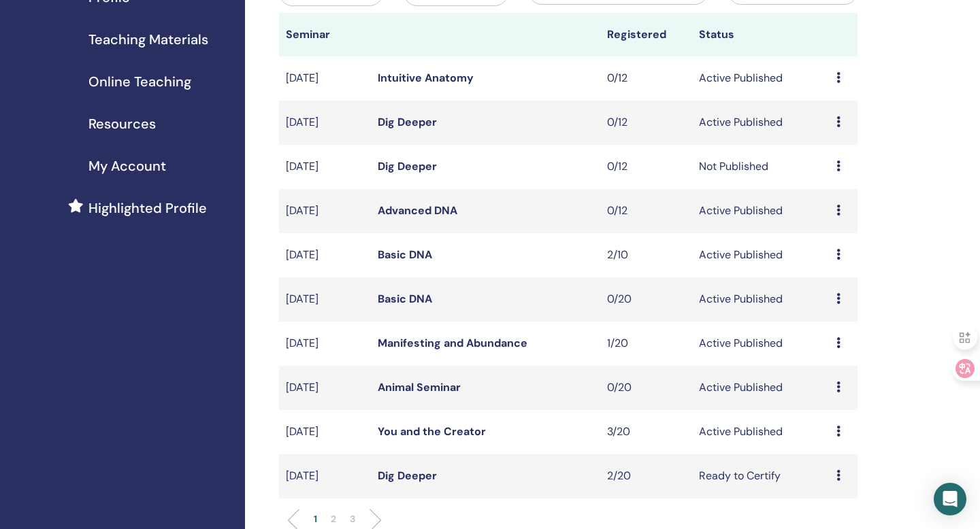 This screenshot has height=529, width=980. What do you see at coordinates (425, 77) in the screenshot?
I see `a: Intuitive Anatomy` at bounding box center [425, 77].